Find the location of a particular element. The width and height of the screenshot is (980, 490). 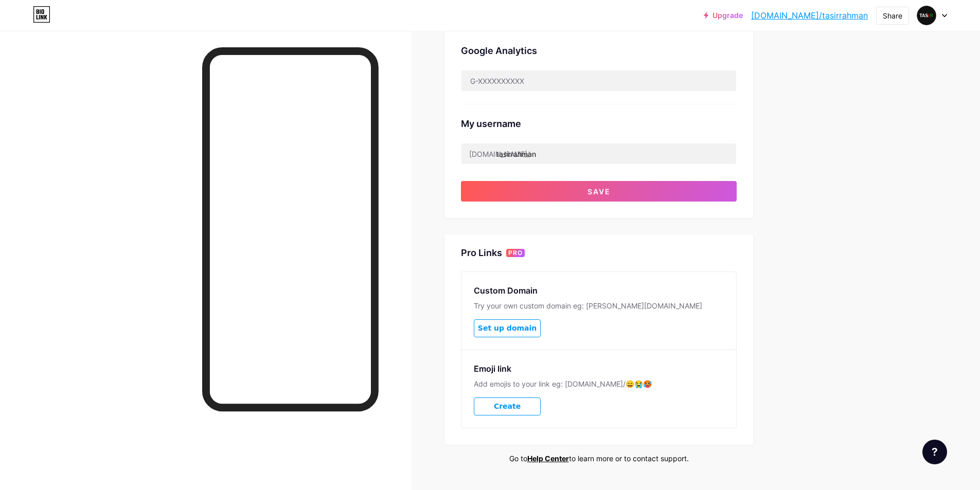

span: Save is located at coordinates (599, 191).